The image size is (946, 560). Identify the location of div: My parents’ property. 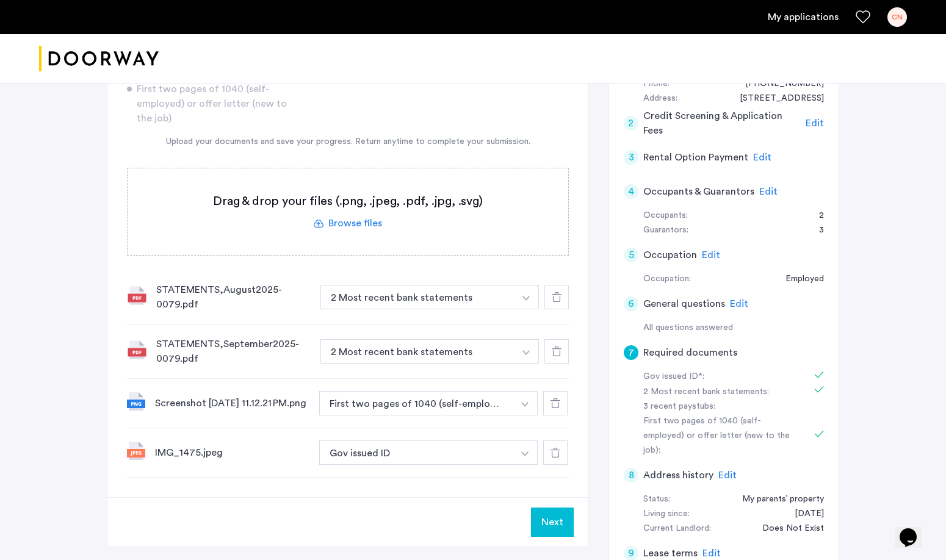
(777, 499).